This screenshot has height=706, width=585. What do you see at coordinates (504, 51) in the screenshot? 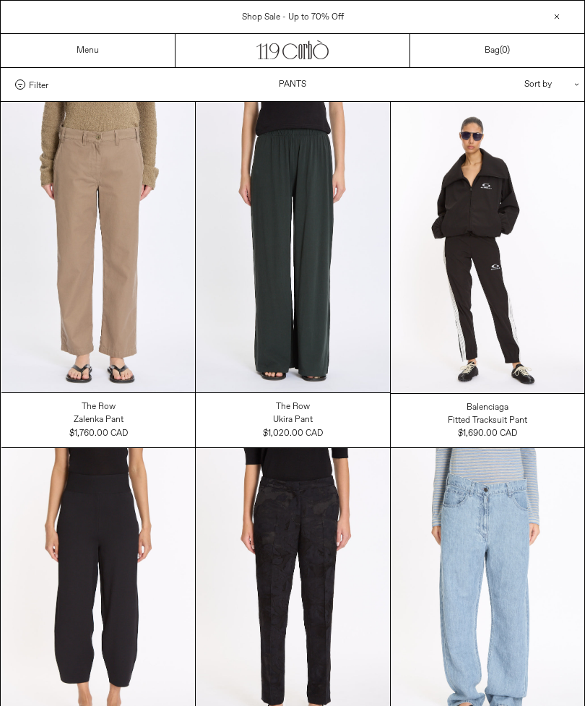
I see `span: 0` at bounding box center [504, 51].